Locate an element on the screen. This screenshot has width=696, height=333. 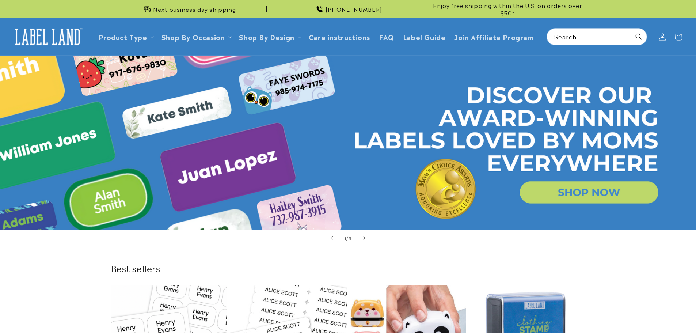
span: Care instructions is located at coordinates (339, 37).